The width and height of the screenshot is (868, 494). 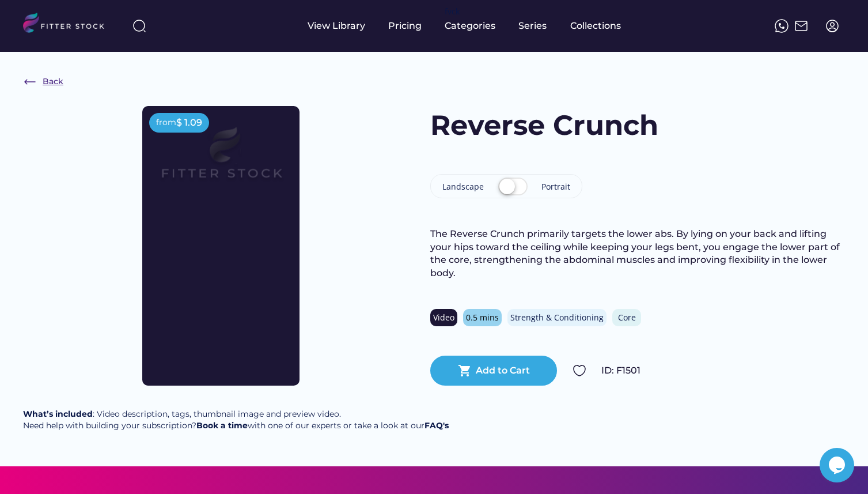 I want to click on div: Landscape, so click(x=463, y=186).